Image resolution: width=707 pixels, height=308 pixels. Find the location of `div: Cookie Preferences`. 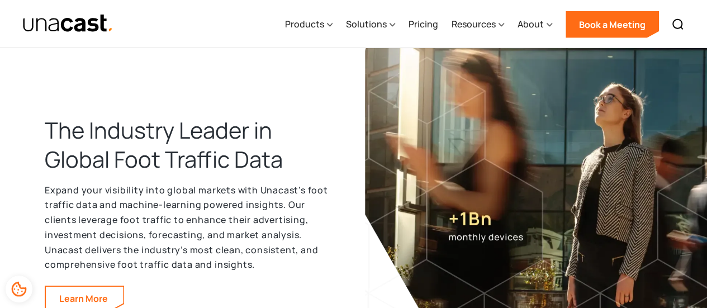

div: Cookie Preferences is located at coordinates (19, 289).